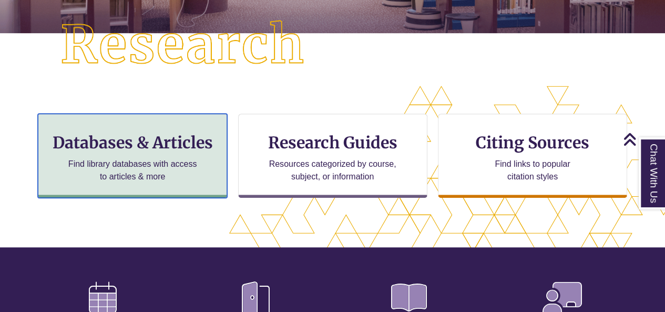 The width and height of the screenshot is (665, 312). I want to click on p: Find links to popular citation styles, so click(532, 170).